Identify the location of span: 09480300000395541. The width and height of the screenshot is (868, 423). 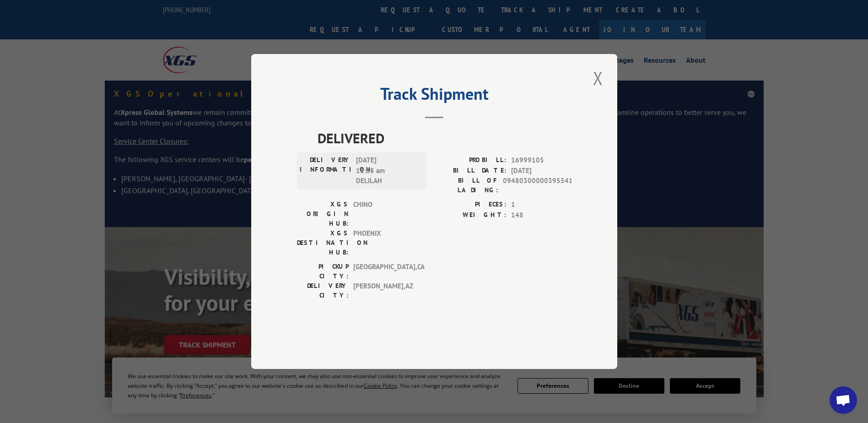
(537, 185).